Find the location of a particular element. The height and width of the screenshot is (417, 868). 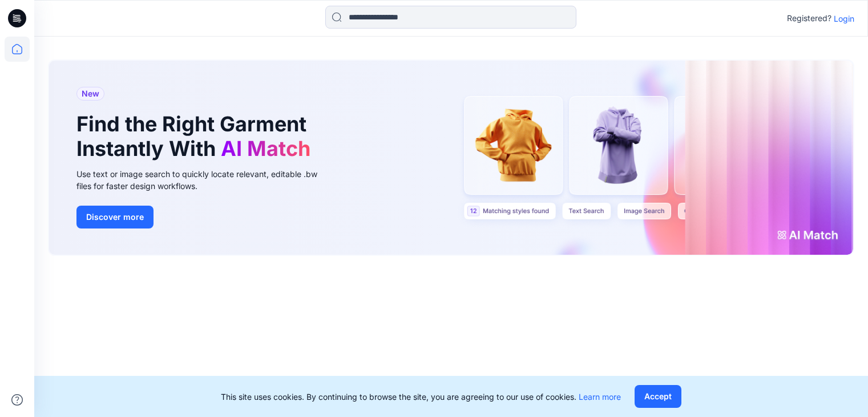

button: Accept is located at coordinates (658, 397).